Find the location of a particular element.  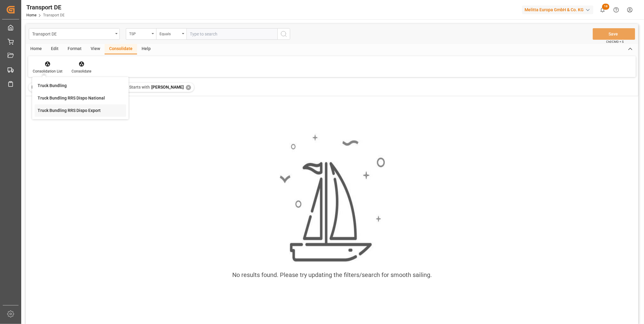

div: Edit is located at coordinates (54, 49).